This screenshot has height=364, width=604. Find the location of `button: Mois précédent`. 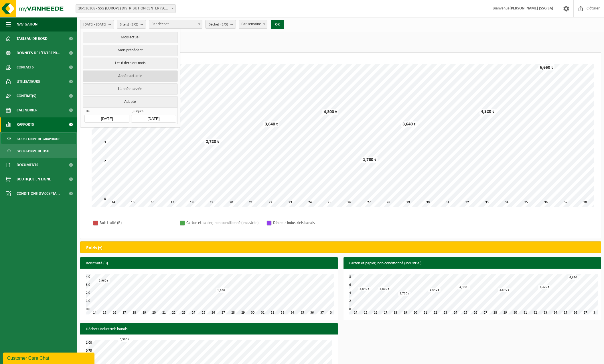

button: Mois précédent is located at coordinates (130, 50).